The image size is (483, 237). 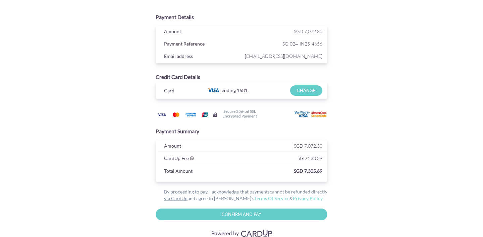 I want to click on div: Email address, so click(x=201, y=57).